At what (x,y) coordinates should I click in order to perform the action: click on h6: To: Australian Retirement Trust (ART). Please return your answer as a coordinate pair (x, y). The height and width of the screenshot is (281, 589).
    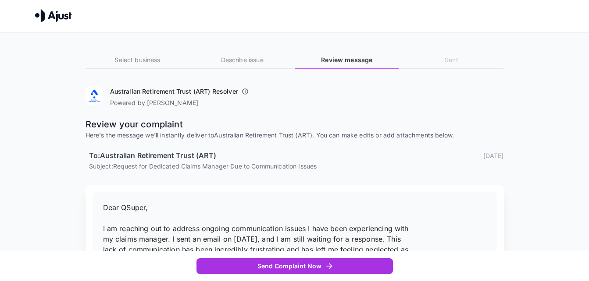
    Looking at the image, I should click on (153, 156).